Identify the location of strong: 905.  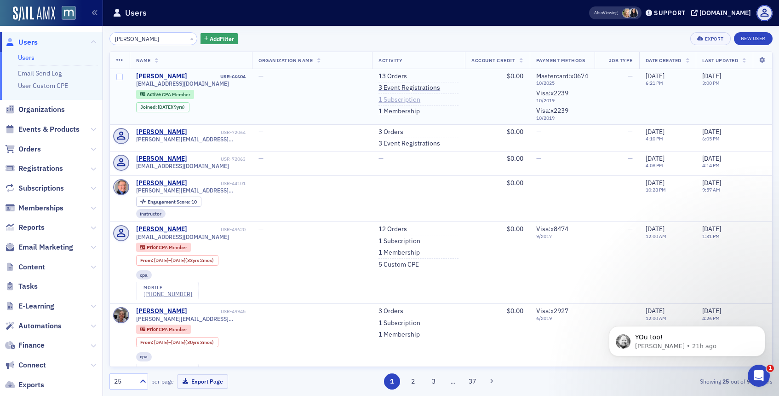
(752, 381).